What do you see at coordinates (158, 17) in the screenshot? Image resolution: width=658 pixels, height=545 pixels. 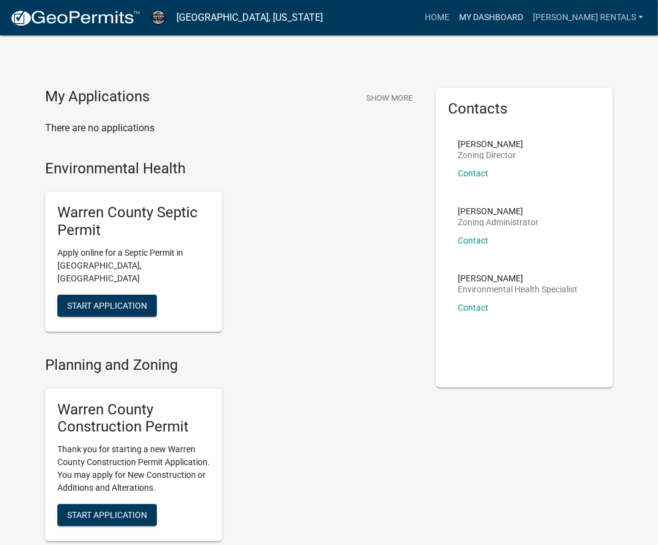 I see `img: Warren County, Iowa` at bounding box center [158, 17].